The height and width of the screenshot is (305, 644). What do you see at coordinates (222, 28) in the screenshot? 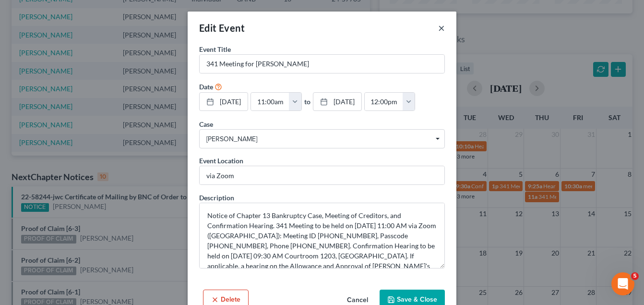
I see `span: Edit Event` at bounding box center [222, 28].